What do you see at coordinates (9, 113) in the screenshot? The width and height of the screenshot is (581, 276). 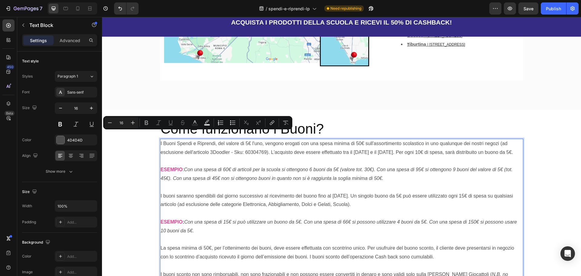 I see `div: Beta` at bounding box center [9, 113].